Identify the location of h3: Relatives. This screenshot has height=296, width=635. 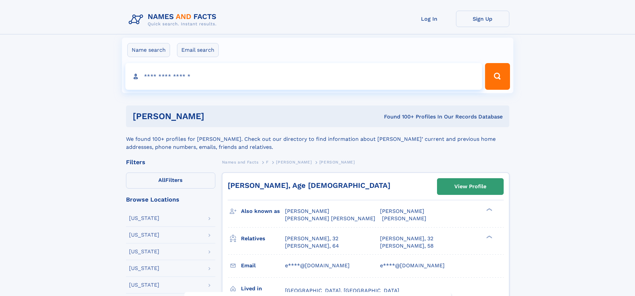
(263, 238).